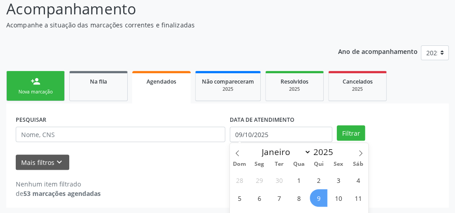  Describe the element at coordinates (299, 164) in the screenshot. I see `span: Qua` at that location.